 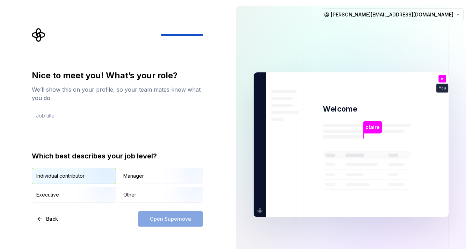 I want to click on div: Manager, so click(x=134, y=176).